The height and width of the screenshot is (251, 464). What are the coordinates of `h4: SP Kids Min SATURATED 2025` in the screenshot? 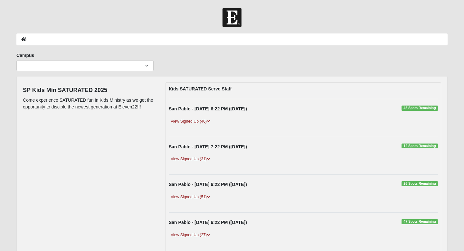 It's located at (89, 90).